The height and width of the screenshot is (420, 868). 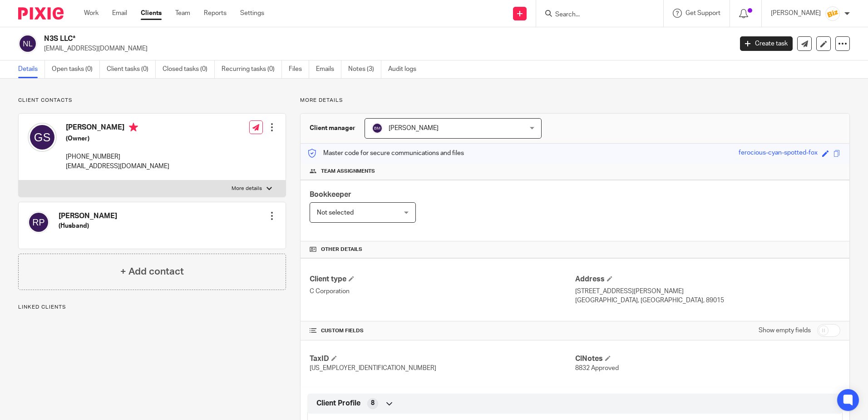 What do you see at coordinates (597, 368) in the screenshot?
I see `span: 8832 Approved` at bounding box center [597, 368].